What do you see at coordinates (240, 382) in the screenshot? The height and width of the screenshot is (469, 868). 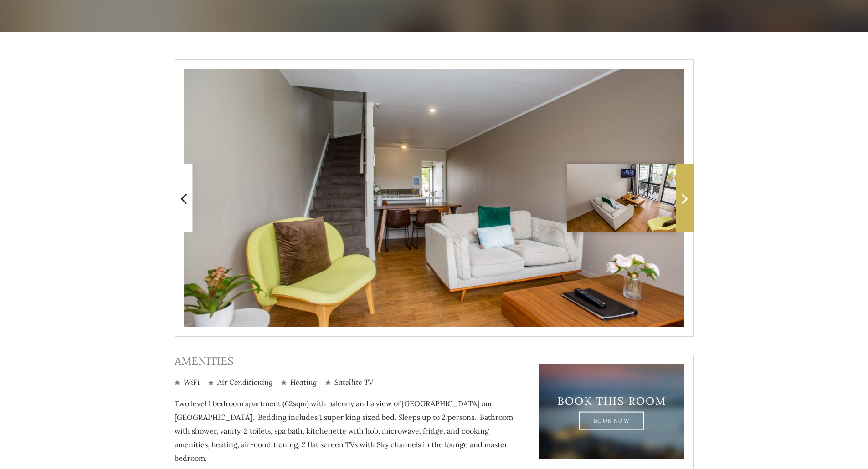 I see `li: Air Conditioning` at bounding box center [240, 382].